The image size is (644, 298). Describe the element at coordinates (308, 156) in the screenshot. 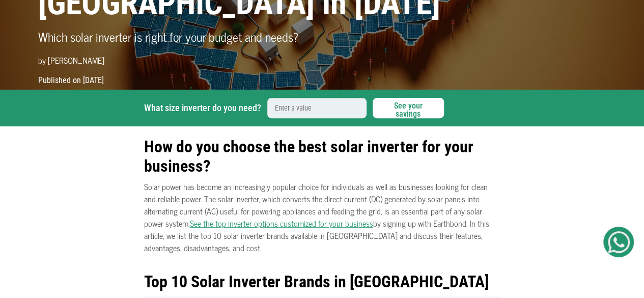

I see `b: How do you choose the best solar inverter for your business?` at that location.